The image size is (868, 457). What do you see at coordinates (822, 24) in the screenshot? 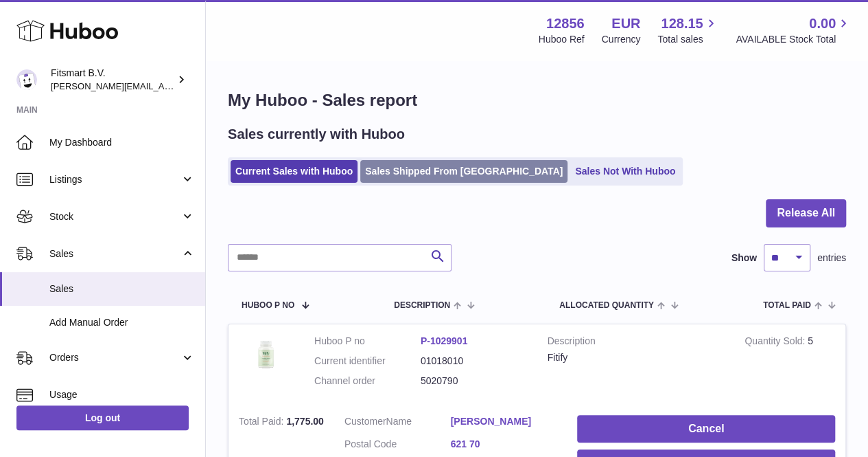
I see `span: 0.00` at bounding box center [822, 24].